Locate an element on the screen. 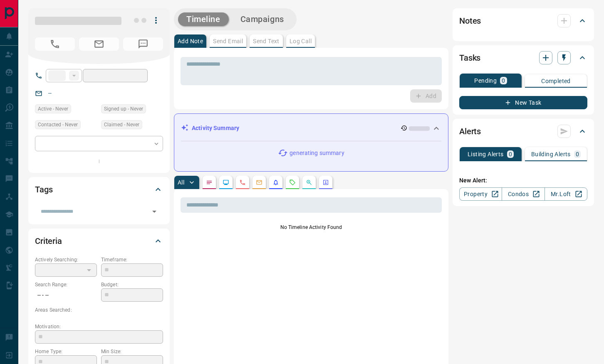 This screenshot has height=364, width=604. p: Home Type: is located at coordinates (66, 352).